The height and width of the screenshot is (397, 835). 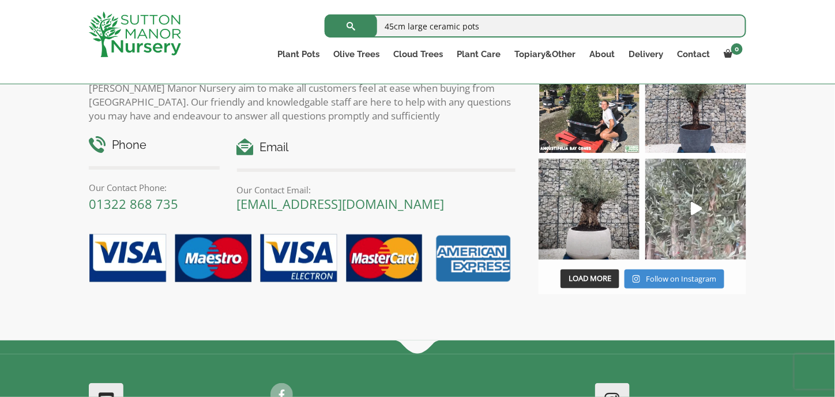 What do you see at coordinates (697, 208) in the screenshot?
I see `svg: Play` at bounding box center [697, 208].